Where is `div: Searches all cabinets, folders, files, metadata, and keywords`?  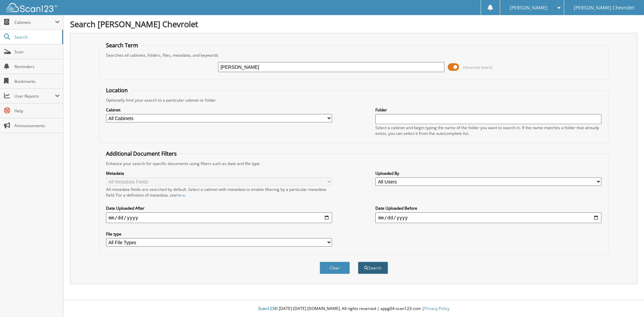 div: Searches all cabinets, folders, files, metadata, and keywords is located at coordinates (354, 55).